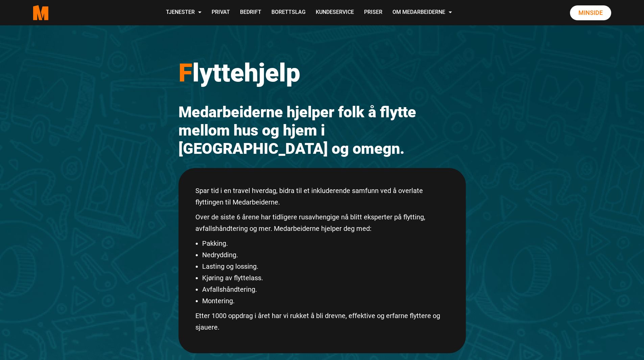  I want to click on a: Om Medarbeiderne, so click(422, 13).